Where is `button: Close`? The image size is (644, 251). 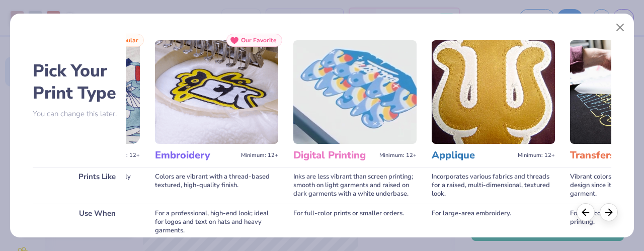 button: Close is located at coordinates (620, 28).